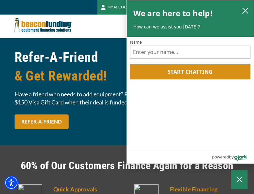  What do you see at coordinates (190, 52) in the screenshot?
I see `input: Name` at bounding box center [190, 52].